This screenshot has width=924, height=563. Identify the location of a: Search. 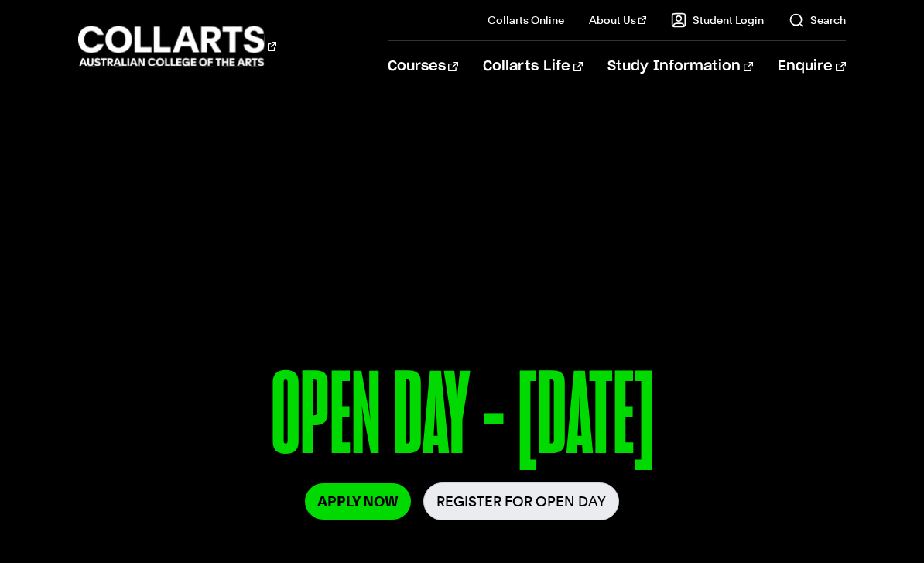
(817, 20).